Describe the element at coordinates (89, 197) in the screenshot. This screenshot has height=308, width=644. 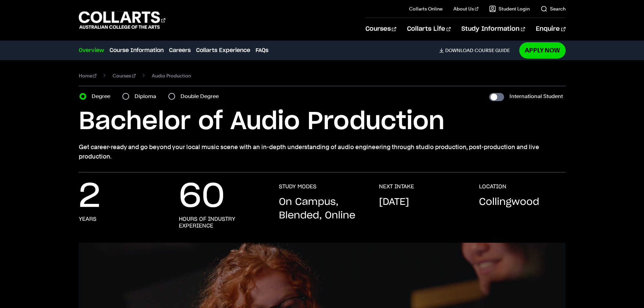
I see `p: 2` at that location.